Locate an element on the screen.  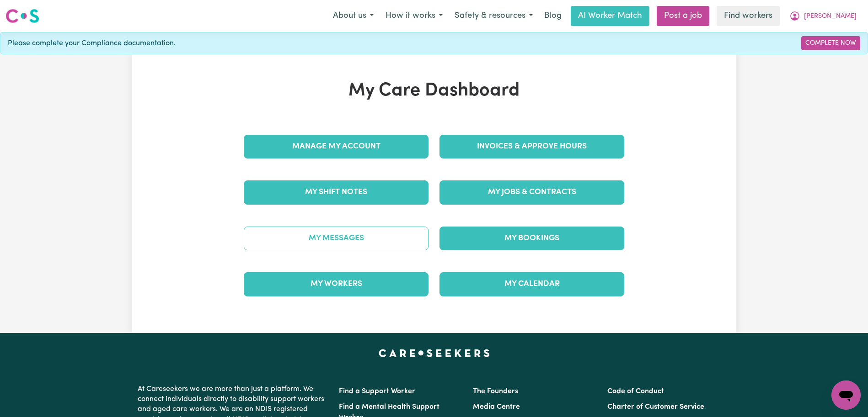
button: Safety & resources is located at coordinates (493, 16).